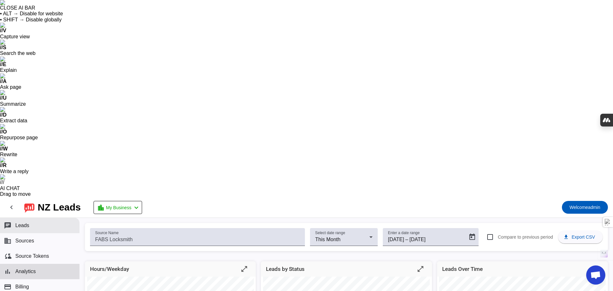 The height and width of the screenshot is (291, 613). I want to click on button: Open calendar, so click(472, 237).